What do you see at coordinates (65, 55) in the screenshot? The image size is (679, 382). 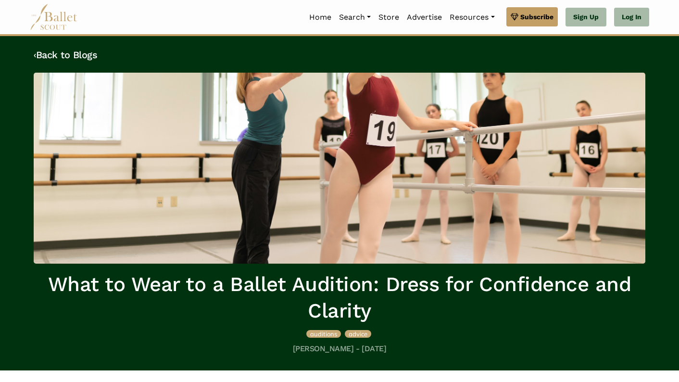 I see `a: ‹Back to Blogs` at bounding box center [65, 55].